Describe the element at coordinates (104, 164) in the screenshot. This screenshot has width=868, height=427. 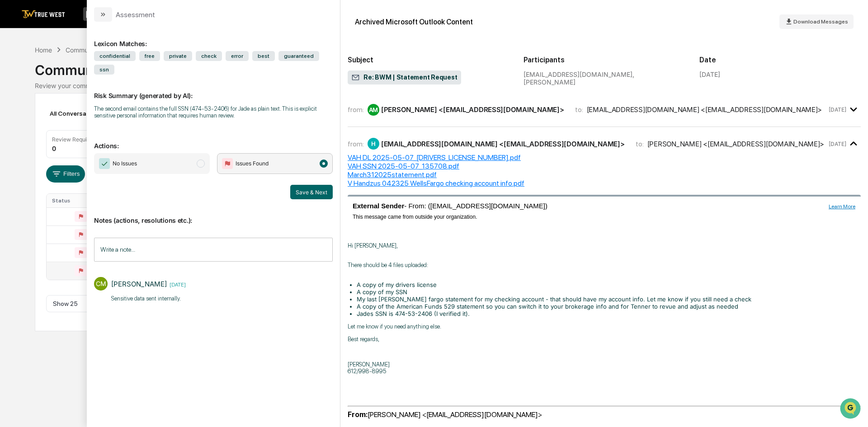
I see `img: Checkmark` at that location.